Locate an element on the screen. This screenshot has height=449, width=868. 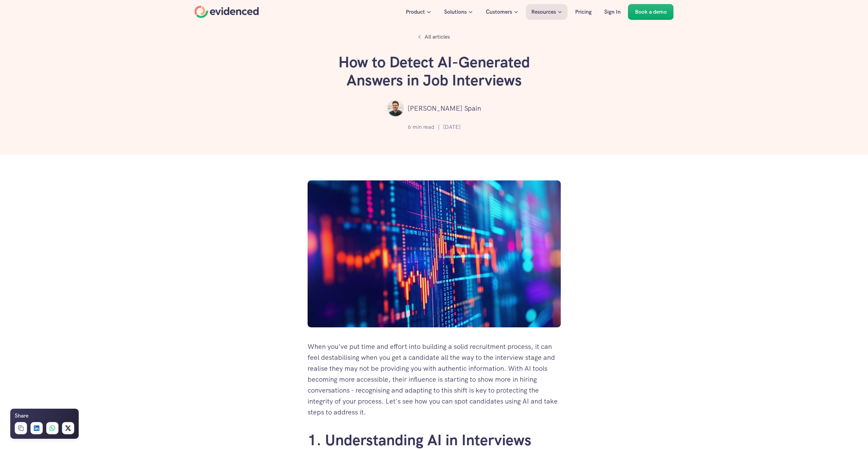
a: Sign In is located at coordinates (612, 12).